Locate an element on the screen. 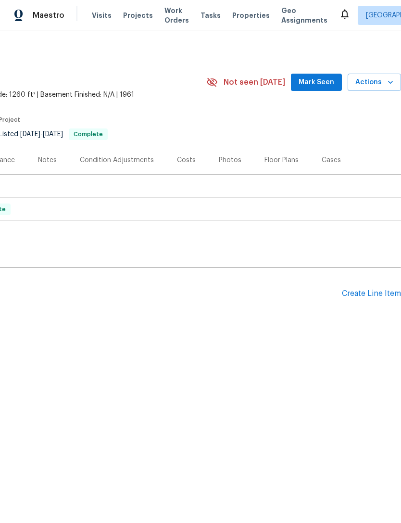 This screenshot has height=523, width=401. div: Create Line Item is located at coordinates (371, 294).